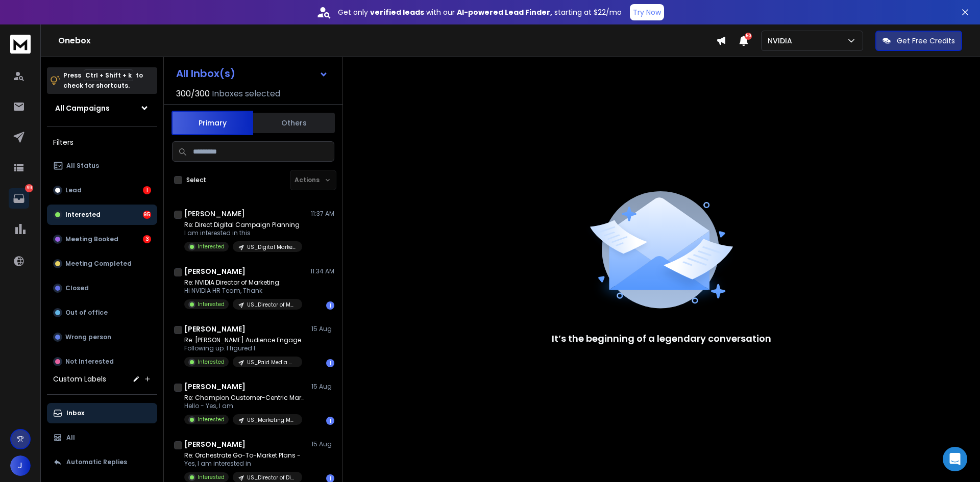  Describe the element at coordinates (102, 190) in the screenshot. I see `button: Lead1` at that location.